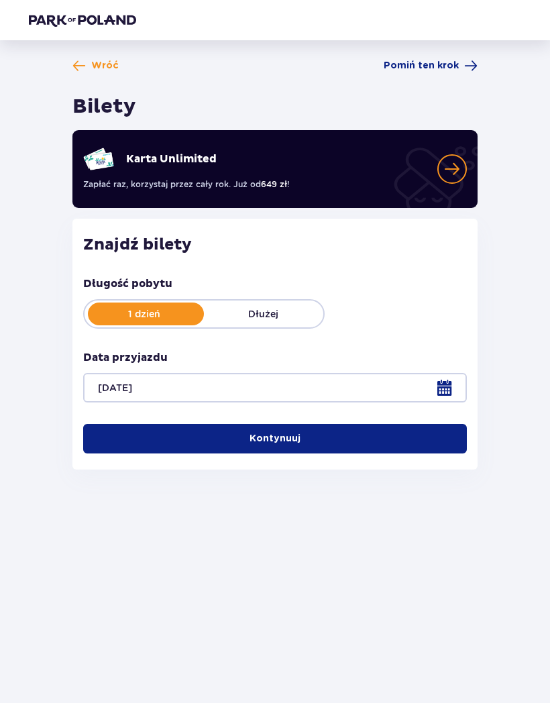 The height and width of the screenshot is (703, 550). What do you see at coordinates (275, 439) in the screenshot?
I see `p: Kontynuuj` at bounding box center [275, 439].